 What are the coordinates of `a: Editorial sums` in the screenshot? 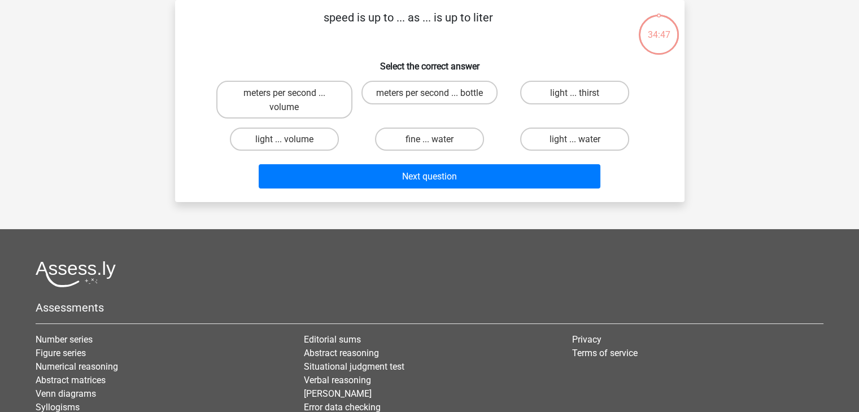 It's located at (332, 339).